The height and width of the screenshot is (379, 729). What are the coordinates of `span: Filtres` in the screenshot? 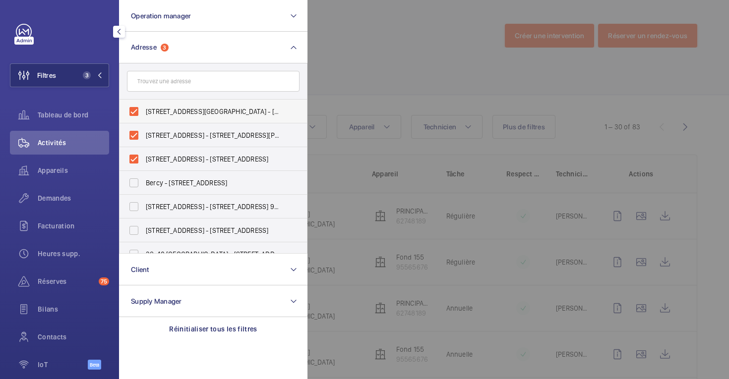 It's located at (47, 75).